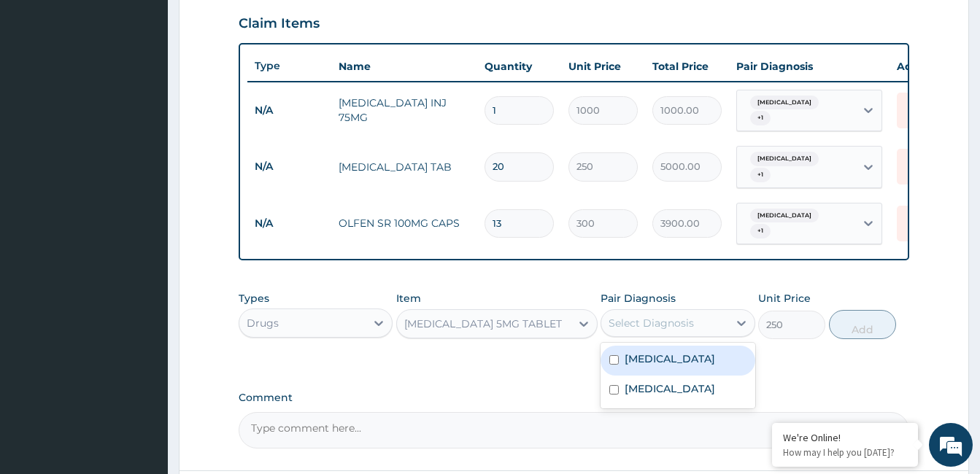 Image resolution: width=980 pixels, height=474 pixels. Describe the element at coordinates (603, 66) in the screenshot. I see `th: Unit Price` at that location.